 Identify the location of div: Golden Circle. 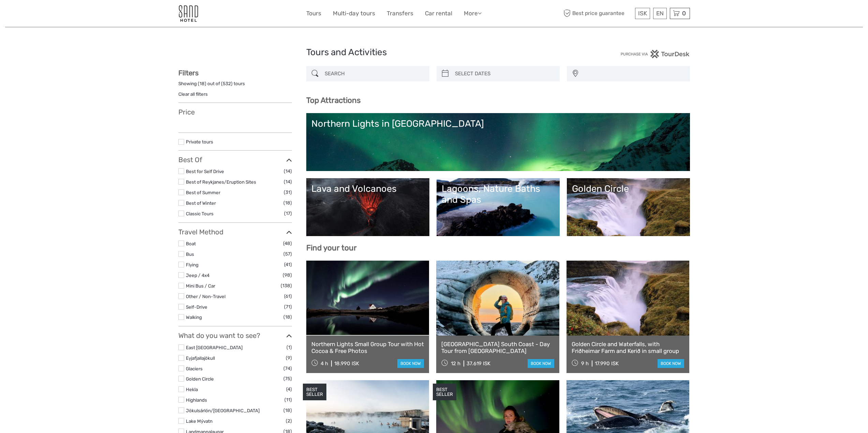
(628, 189).